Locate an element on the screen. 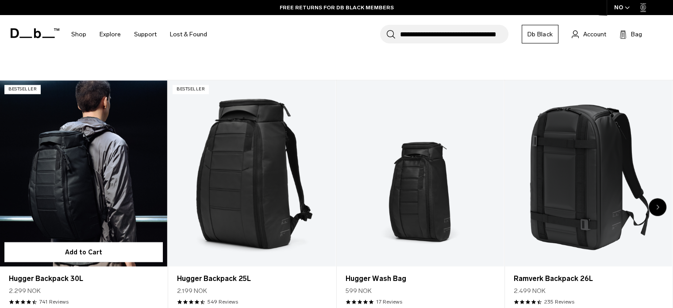 The width and height of the screenshot is (673, 308). span: 599 NOK is located at coordinates (359, 290).